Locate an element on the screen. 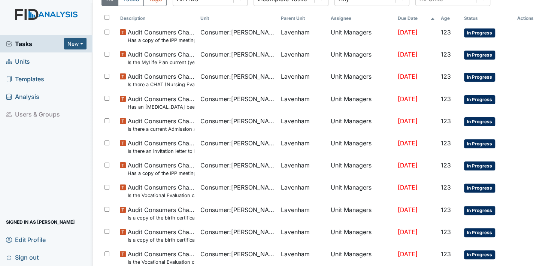 This screenshot has height=266, width=555. small: Is there an invitation letter to Parent/Guardian for current years team meetings in T-Logs (Therap)? is located at coordinates (161, 151).